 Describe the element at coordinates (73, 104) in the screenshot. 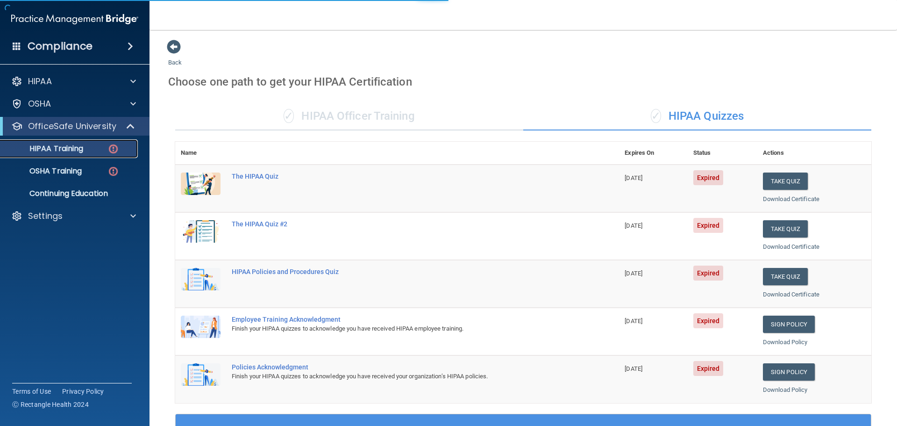

I see `a: OSHA` at that location.